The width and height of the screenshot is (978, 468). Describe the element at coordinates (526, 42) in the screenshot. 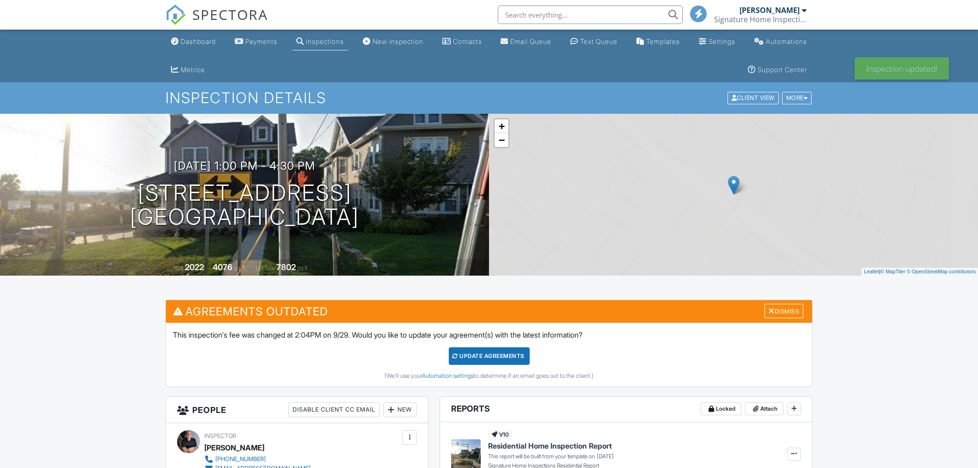

I see `a: Email Queue` at that location.